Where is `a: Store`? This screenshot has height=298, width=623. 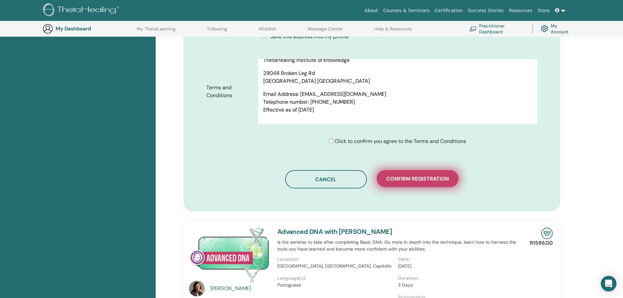
a: Store is located at coordinates (543, 10).